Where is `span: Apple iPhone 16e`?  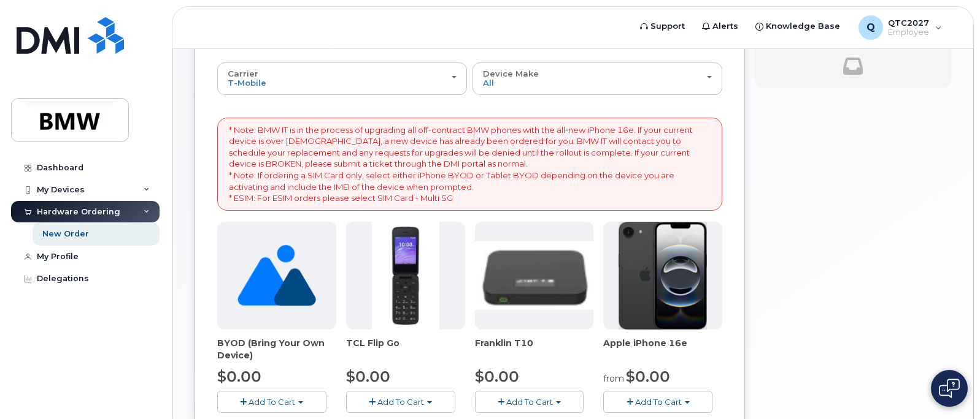
span: Apple iPhone 16e is located at coordinates (663, 349).